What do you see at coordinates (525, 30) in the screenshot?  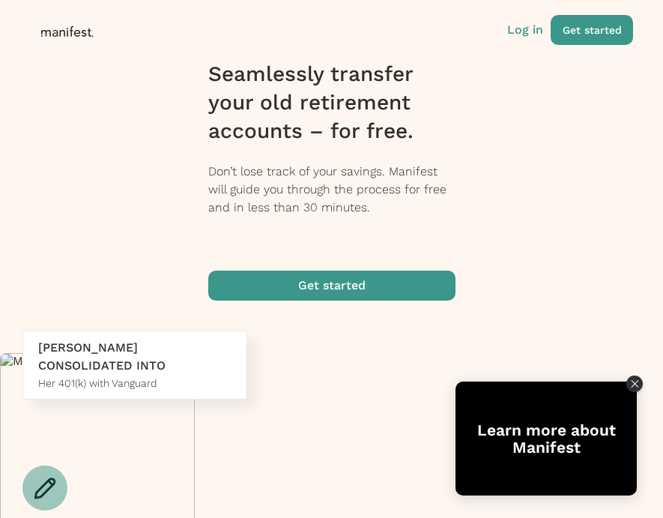 I see `p: Log in` at bounding box center [525, 30].